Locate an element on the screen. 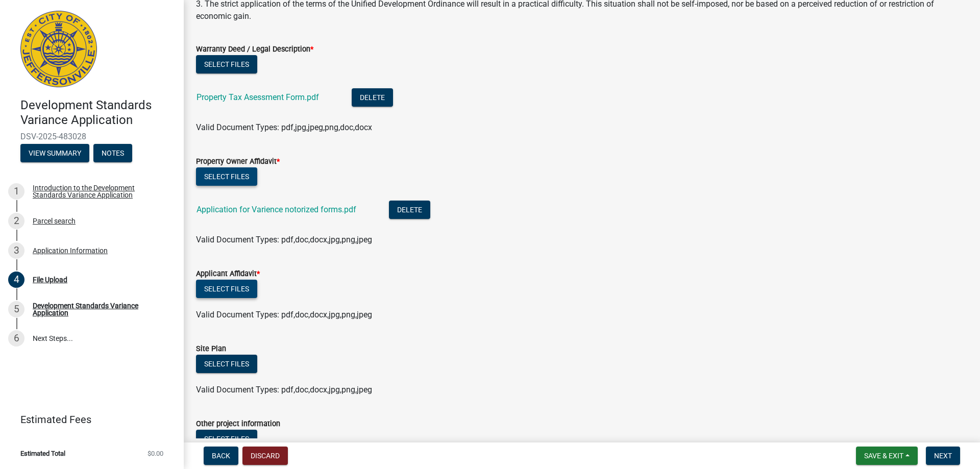 This screenshot has height=469, width=980. button: Next is located at coordinates (942, 456).